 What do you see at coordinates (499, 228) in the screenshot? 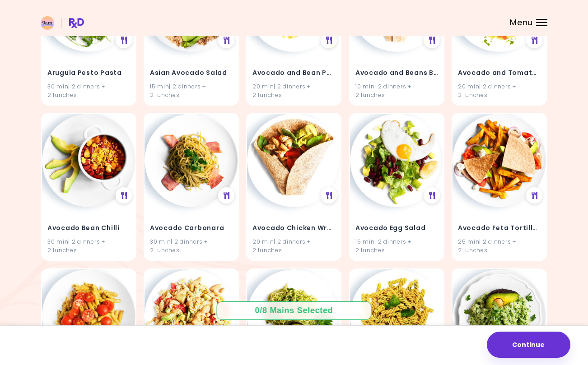
I see `h4: Avocado Feta Tortilla Club` at bounding box center [499, 228].